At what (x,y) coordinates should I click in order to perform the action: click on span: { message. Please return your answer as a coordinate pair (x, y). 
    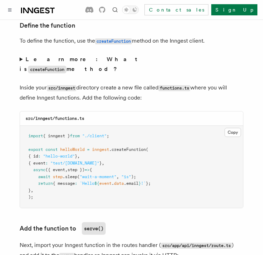
    Looking at the image, I should click on (64, 184).